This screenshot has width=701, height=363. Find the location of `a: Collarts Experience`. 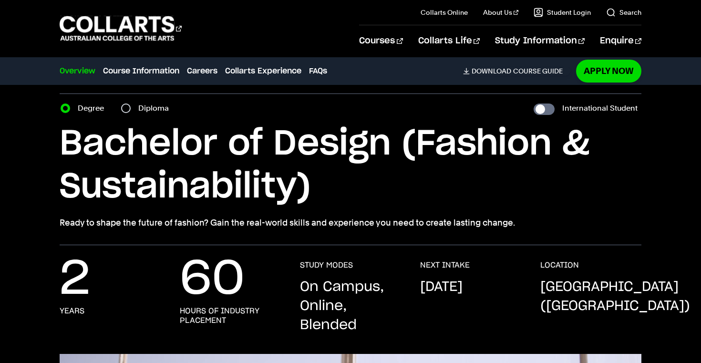

a: Collarts Experience is located at coordinates (263, 71).